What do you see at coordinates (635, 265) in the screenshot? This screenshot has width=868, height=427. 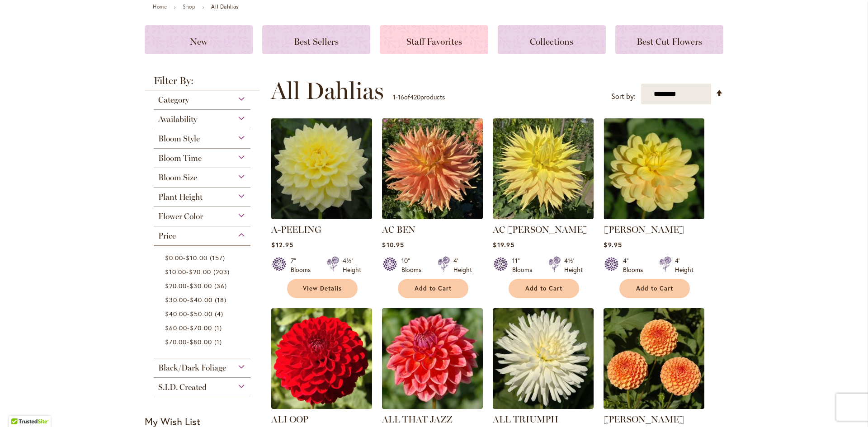 I see `div: 4" Blooms` at bounding box center [635, 265].